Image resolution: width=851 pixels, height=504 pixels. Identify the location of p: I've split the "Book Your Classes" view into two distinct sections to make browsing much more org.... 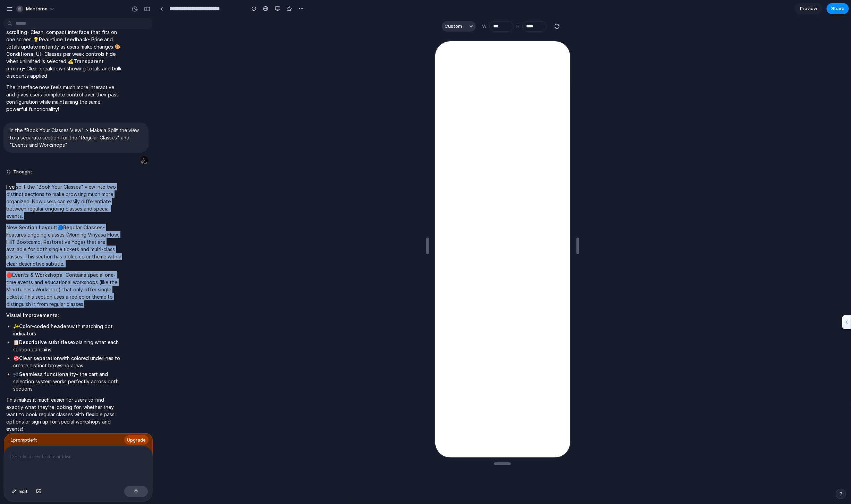
(64, 201).